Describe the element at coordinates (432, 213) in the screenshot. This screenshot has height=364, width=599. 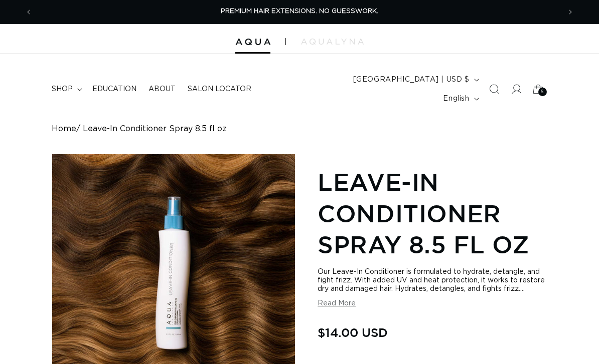
I see `h1: Leave-In Conditioner Spray 8.5 fl oz` at that location.